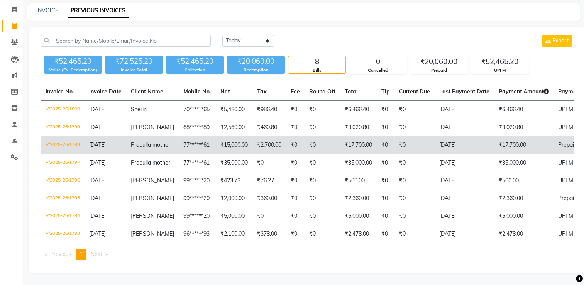 Image resolution: width=584 pixels, height=285 pixels. I want to click on td: V/2025-26/1798, so click(63, 145).